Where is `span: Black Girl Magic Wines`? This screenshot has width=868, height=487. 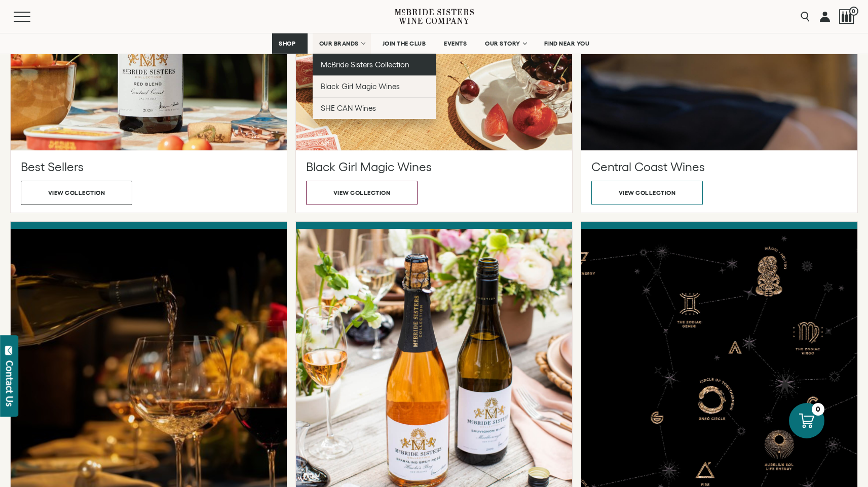 span: Black Girl Magic Wines is located at coordinates (360, 86).